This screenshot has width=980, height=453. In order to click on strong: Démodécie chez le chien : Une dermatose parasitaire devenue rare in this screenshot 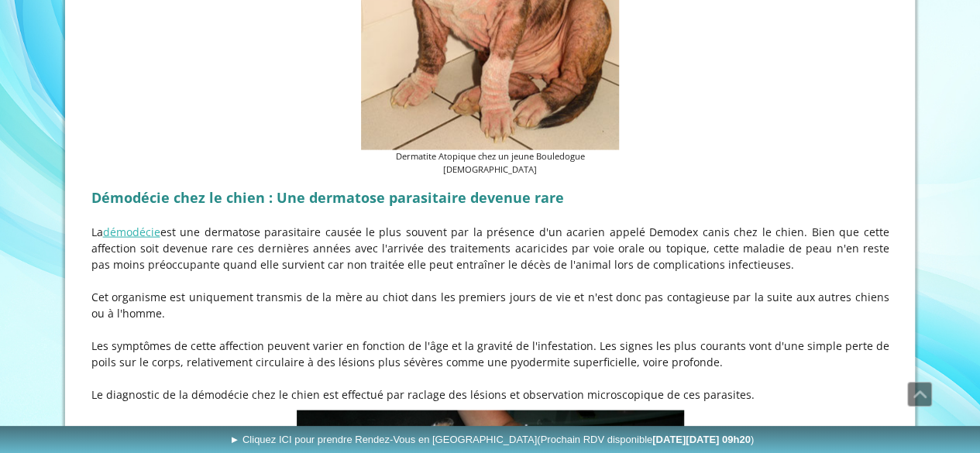, I will do `click(328, 197)`.